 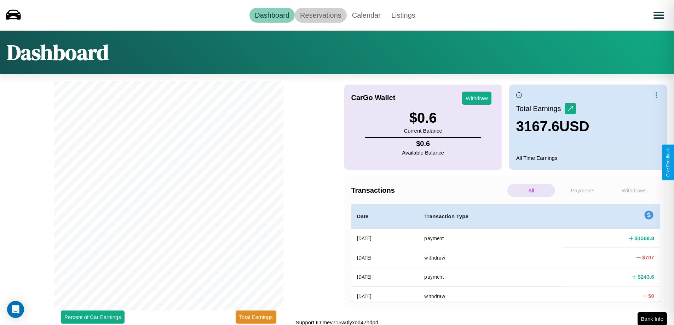 I want to click on button: Open menu, so click(x=659, y=15).